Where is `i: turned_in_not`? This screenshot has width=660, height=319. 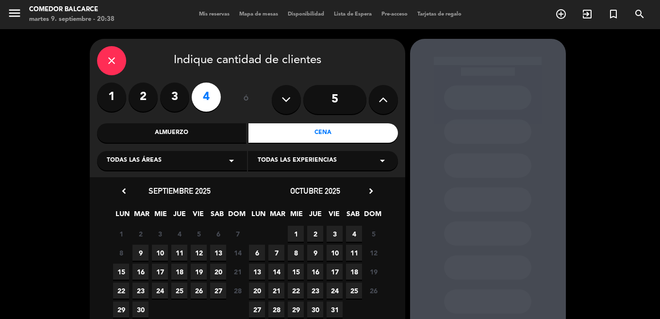 i: turned_in_not is located at coordinates (613, 14).